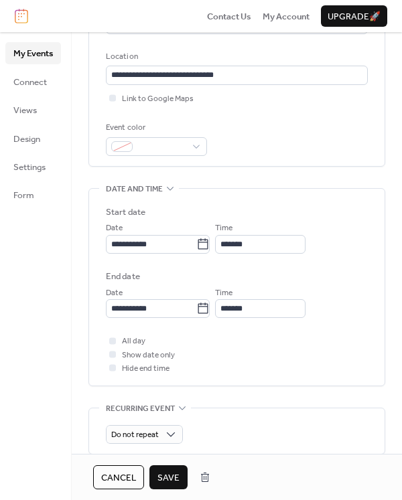  I want to click on span: Settings, so click(29, 167).